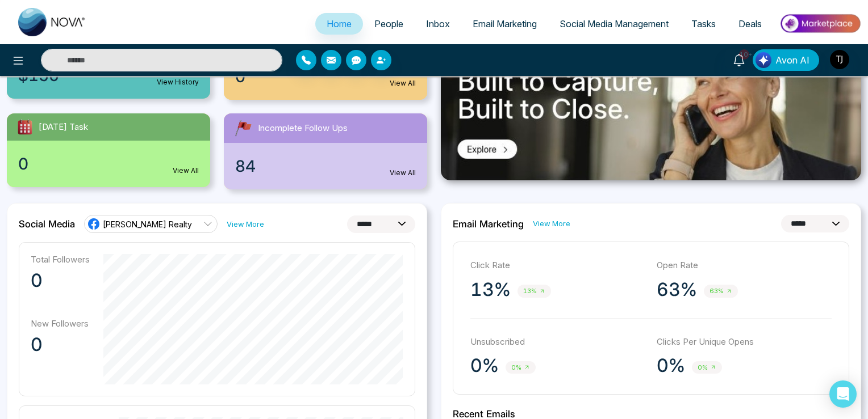 The width and height of the screenshot is (868, 419). I want to click on span: Tasks, so click(703, 24).